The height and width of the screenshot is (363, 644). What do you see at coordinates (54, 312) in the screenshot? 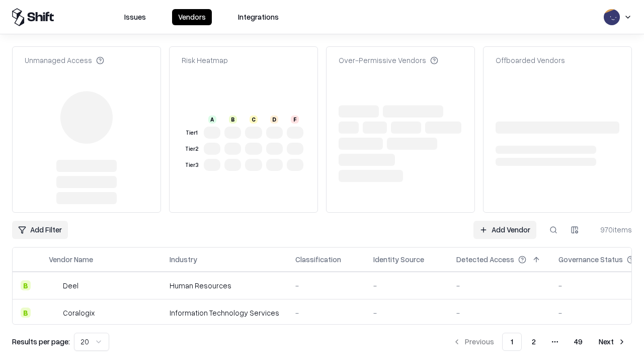
I see `img: Coralogix` at bounding box center [54, 312].